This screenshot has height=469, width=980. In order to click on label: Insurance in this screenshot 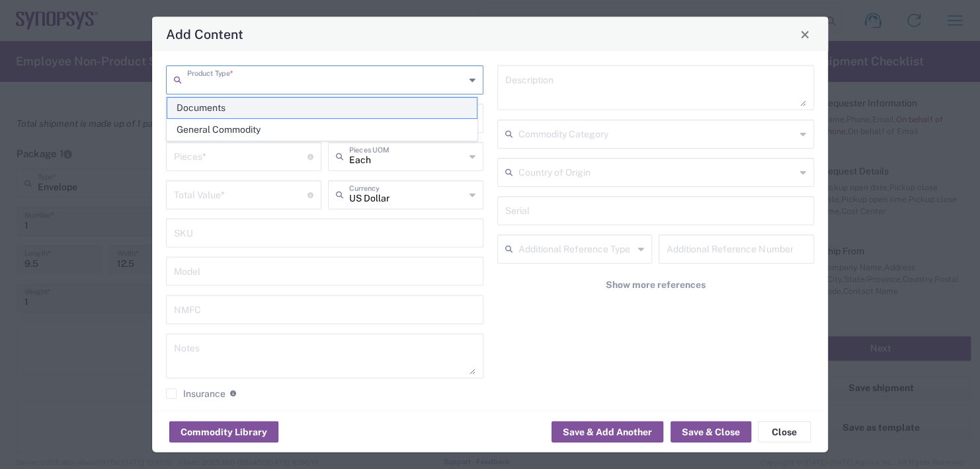, I will do `click(196, 394)`.